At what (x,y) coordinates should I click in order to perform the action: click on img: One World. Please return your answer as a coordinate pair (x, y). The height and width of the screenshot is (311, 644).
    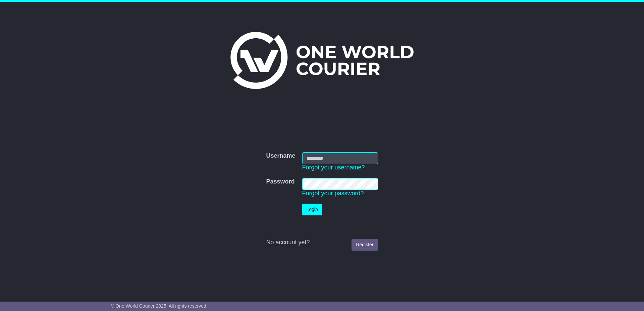
    Looking at the image, I should click on (322, 60).